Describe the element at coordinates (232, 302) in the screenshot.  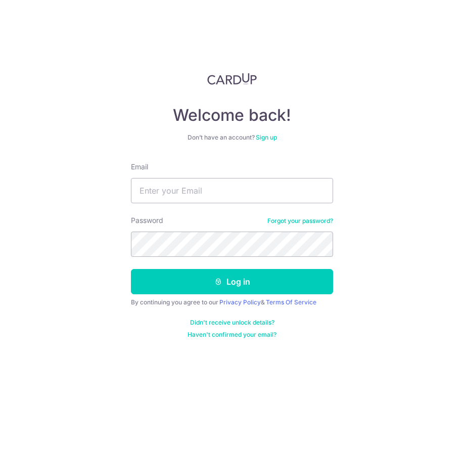
I see `div: By continuing you agree to our &` at that location.